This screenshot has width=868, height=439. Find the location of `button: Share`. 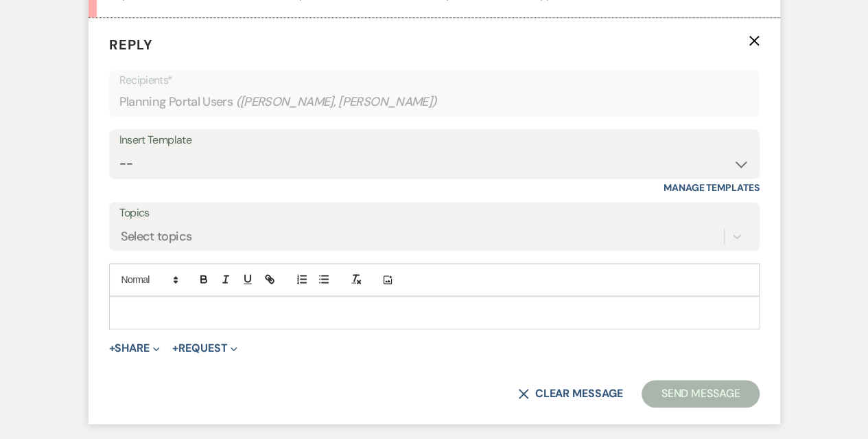

button: Share is located at coordinates (134, 348).